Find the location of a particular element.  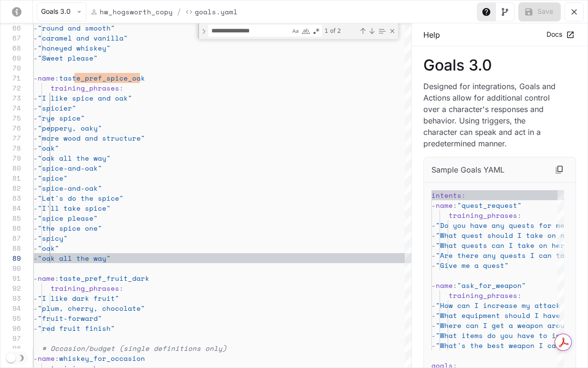

span: whiskey_for_occasion is located at coordinates (102, 358).